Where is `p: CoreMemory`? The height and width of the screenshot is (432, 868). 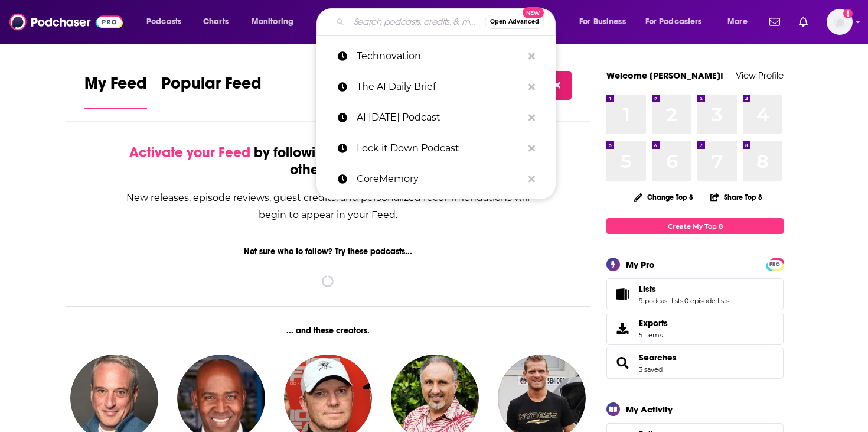 p: CoreMemory is located at coordinates (440, 179).